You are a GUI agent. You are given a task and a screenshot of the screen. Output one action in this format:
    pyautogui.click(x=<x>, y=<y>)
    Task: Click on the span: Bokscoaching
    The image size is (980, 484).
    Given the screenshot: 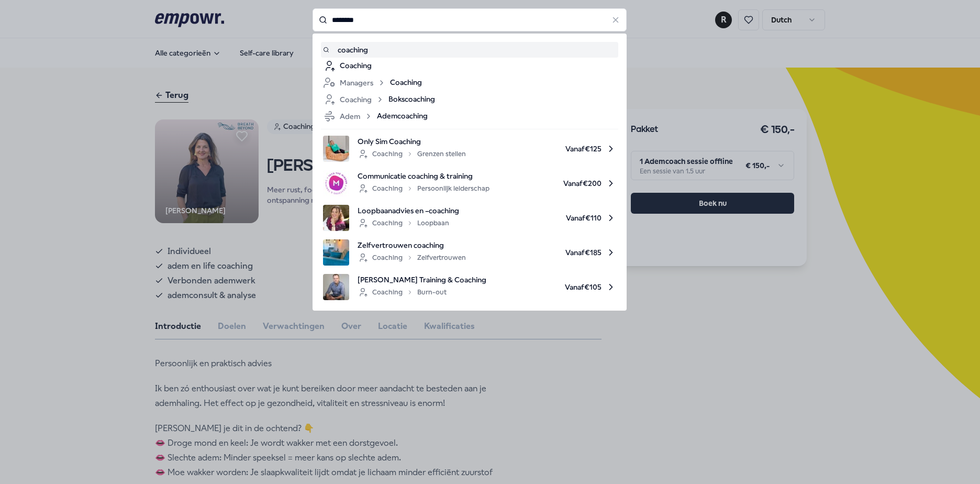 What is the action you would take?
    pyautogui.click(x=411, y=100)
    